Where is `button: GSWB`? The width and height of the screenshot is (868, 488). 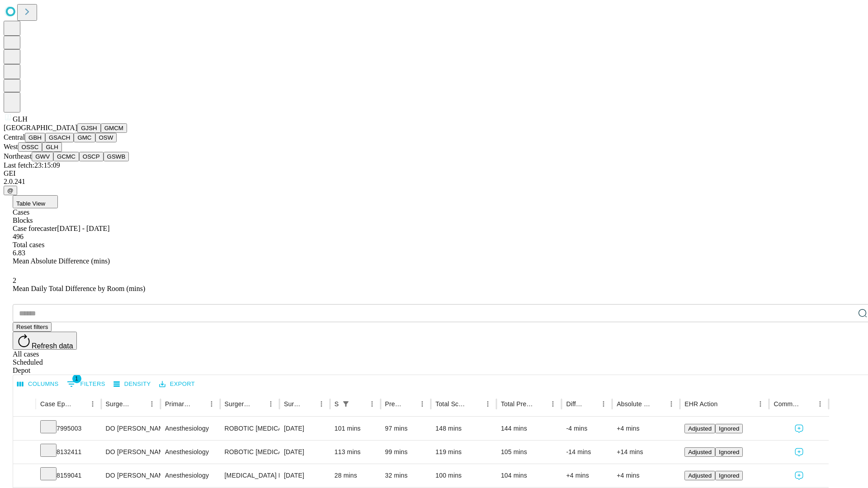 button: GSWB is located at coordinates (116, 156).